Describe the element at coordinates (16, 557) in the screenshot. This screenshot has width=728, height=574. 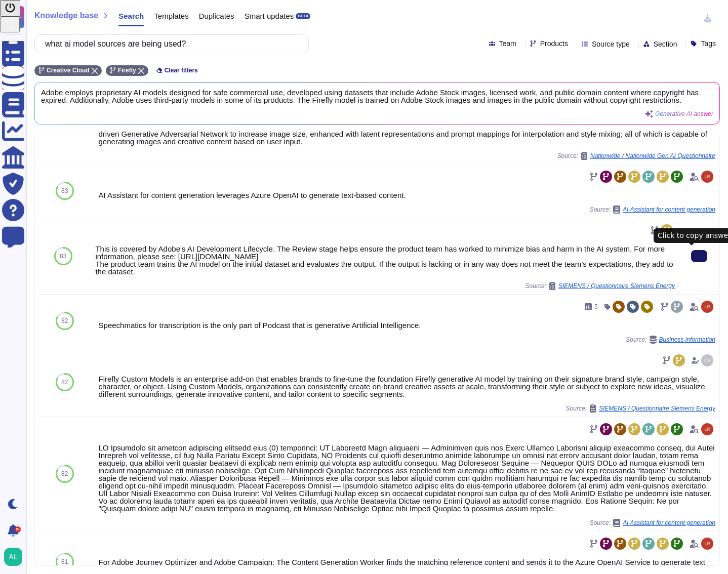
I see `button: user` at that location.